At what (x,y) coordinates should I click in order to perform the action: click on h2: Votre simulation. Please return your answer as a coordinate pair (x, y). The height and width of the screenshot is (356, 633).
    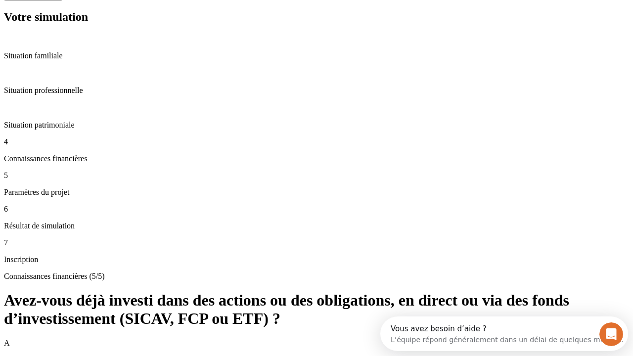
    Looking at the image, I should click on (316, 17).